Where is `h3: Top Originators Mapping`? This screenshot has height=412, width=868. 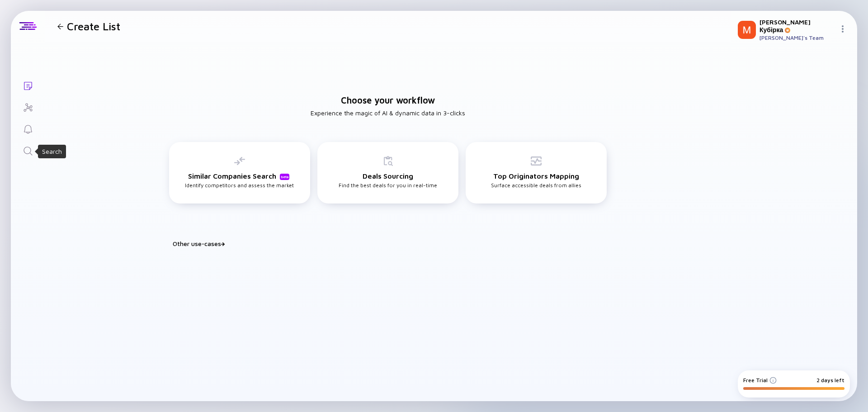
h3: Top Originators Mapping is located at coordinates (536, 176).